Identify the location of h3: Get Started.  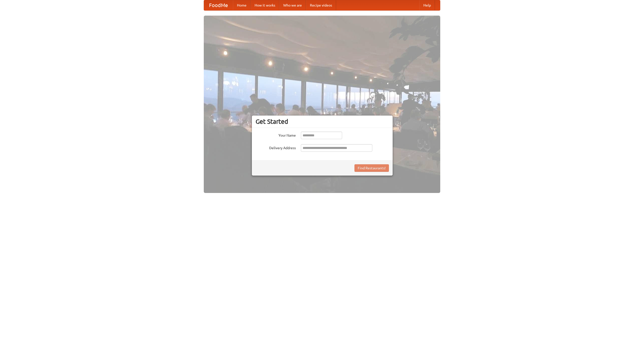
(322, 122).